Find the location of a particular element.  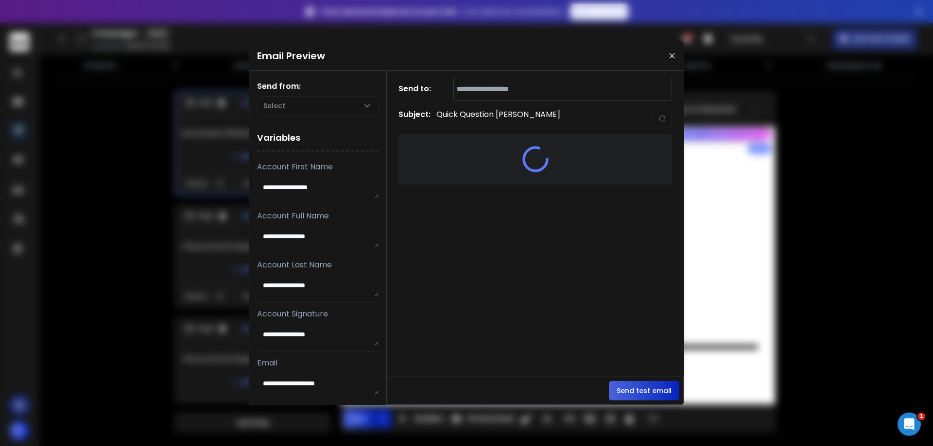

h1: Subject: is located at coordinates (414, 119).